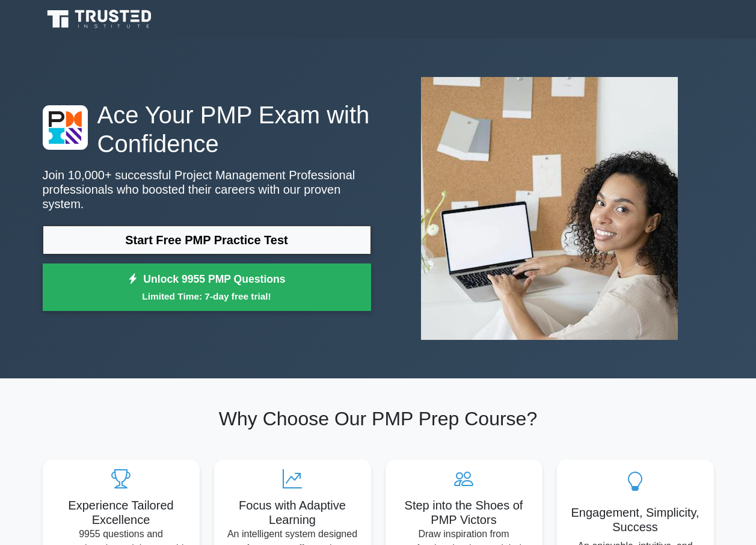 The height and width of the screenshot is (545, 756). What do you see at coordinates (292, 512) in the screenshot?
I see `h5: Focus with Adaptive Learning` at bounding box center [292, 512].